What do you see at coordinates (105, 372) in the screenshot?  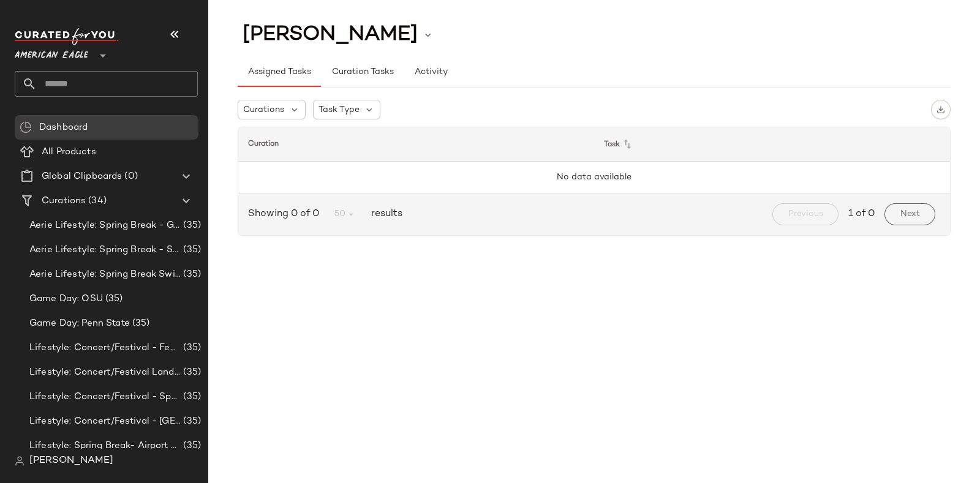 I see `span: Lifestyle: Concert/Festival Landing Page` at bounding box center [105, 372].